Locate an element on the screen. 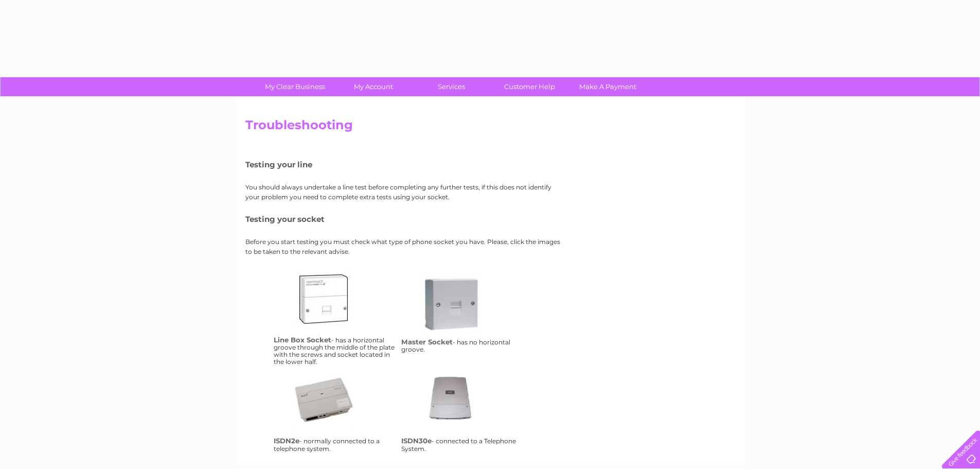 This screenshot has width=980, height=469. a: My Account is located at coordinates (373, 86).